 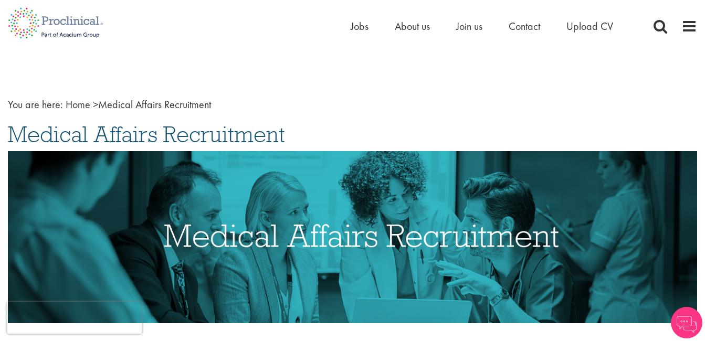 What do you see at coordinates (590, 26) in the screenshot?
I see `a: Upload CV` at bounding box center [590, 26].